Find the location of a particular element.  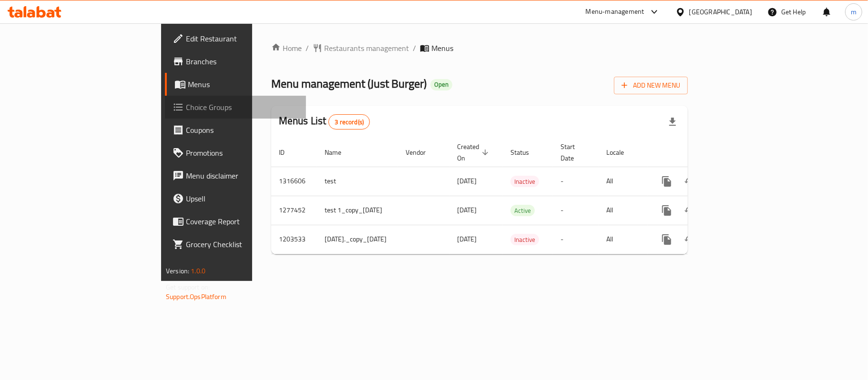

a: Coverage Report is located at coordinates (236, 221).